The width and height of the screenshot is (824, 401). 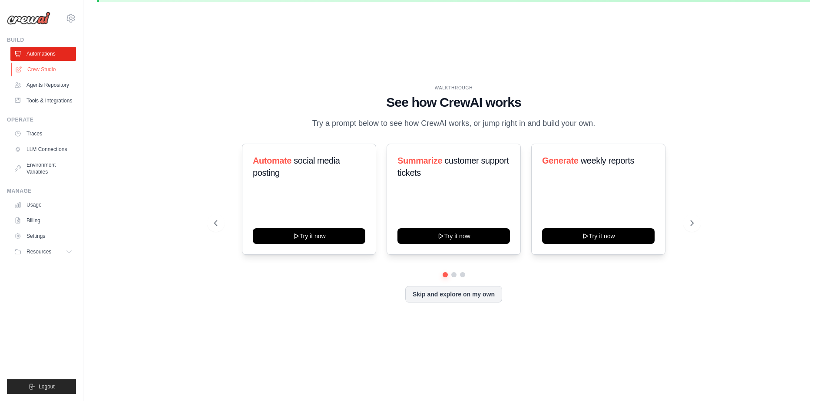 I want to click on a: Agents Repository, so click(x=43, y=85).